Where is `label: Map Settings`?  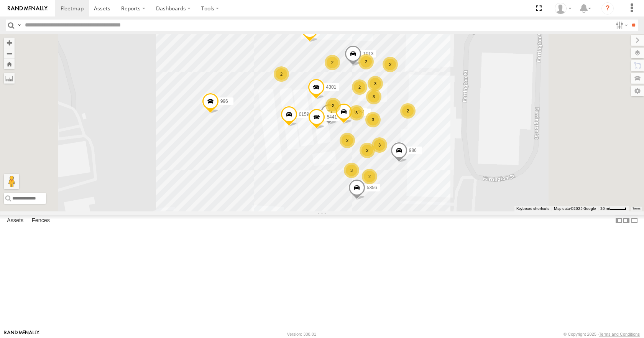
label: Map Settings is located at coordinates (637, 91).